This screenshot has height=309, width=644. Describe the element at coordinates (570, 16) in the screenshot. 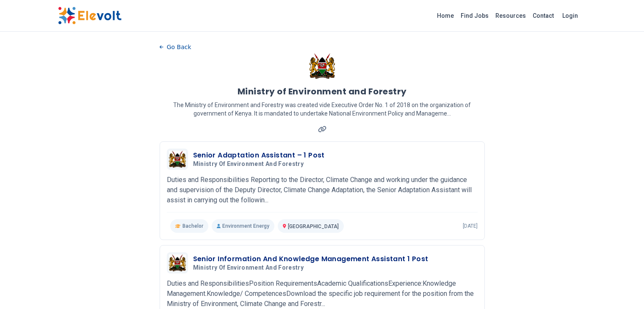

I see `a: Login` at that location.